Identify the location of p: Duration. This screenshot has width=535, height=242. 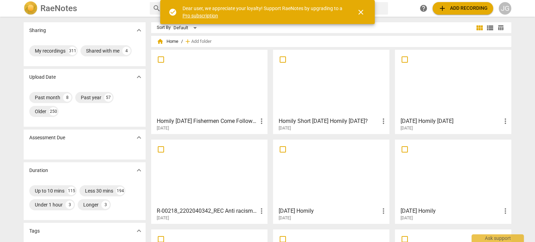
(39, 170).